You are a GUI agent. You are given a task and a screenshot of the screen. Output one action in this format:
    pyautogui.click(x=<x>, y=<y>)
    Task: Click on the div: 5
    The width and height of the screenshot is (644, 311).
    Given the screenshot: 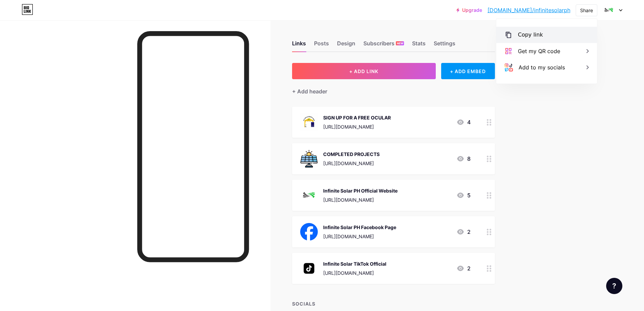 What is the action you would take?
    pyautogui.click(x=463, y=195)
    